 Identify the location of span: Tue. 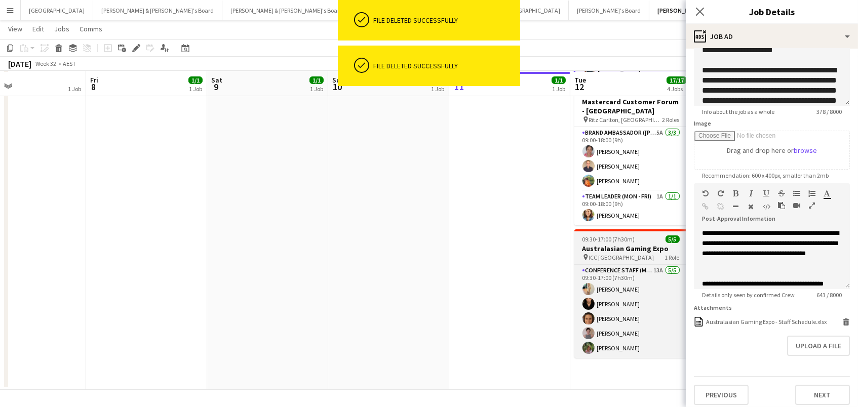
(580, 80).